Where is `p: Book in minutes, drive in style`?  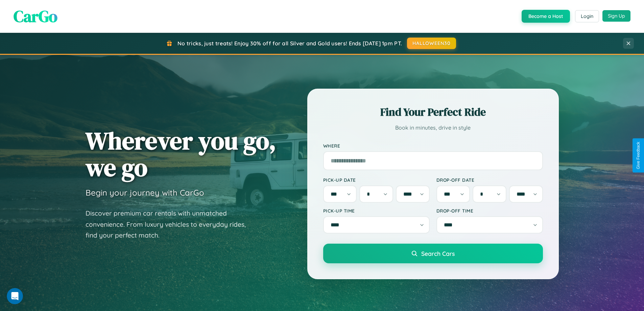
p: Book in minutes, drive in style is located at coordinates (433, 128).